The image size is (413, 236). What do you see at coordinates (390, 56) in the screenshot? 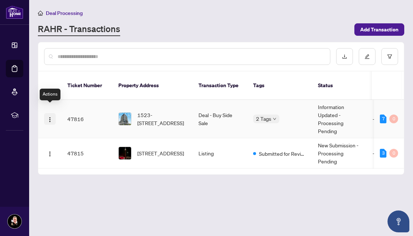
I see `span: filter` at bounding box center [390, 56].